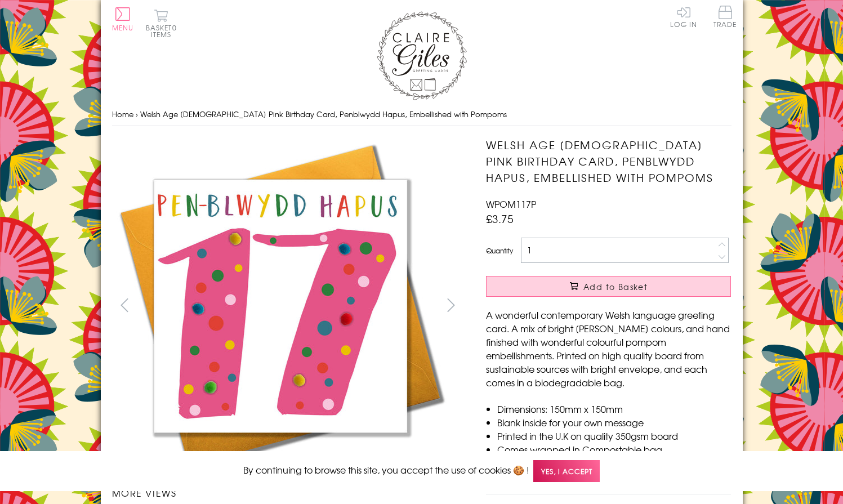  What do you see at coordinates (125, 304) in the screenshot?
I see `button: prev` at bounding box center [125, 304].